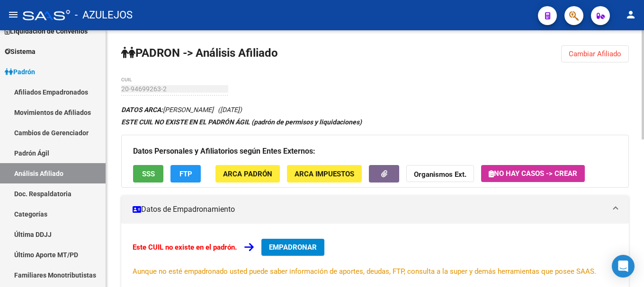  Describe the element at coordinates (242, 122) in the screenshot. I see `strong: ESTE CUIL NO EXISTE EN EL PADRÓN ÁGIL (padrón de permisos y liquidaciones)` at that location.